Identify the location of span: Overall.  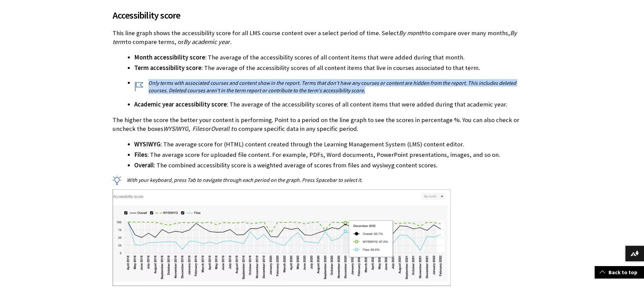
(144, 165).